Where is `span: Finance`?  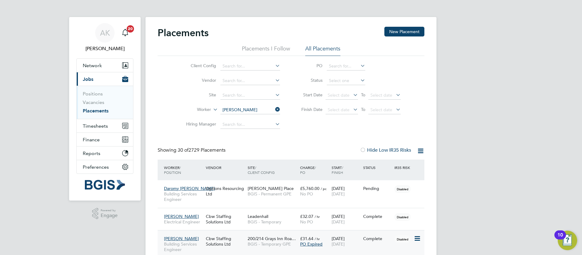
span: Finance is located at coordinates (91, 139).